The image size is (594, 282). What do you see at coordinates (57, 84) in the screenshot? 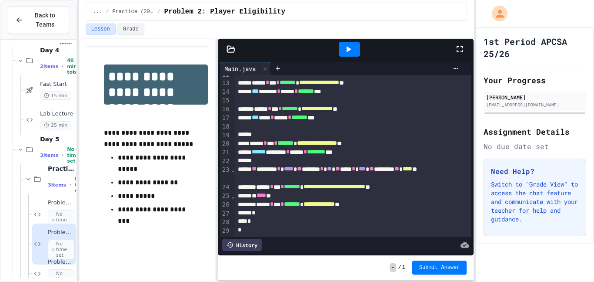
I see `span: Fast Start` at bounding box center [57, 84].